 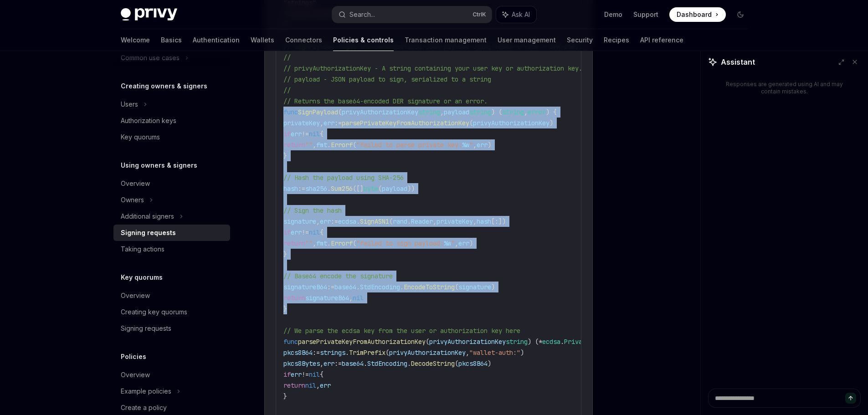 What do you see at coordinates (171, 40) in the screenshot?
I see `a: Basics` at bounding box center [171, 40].